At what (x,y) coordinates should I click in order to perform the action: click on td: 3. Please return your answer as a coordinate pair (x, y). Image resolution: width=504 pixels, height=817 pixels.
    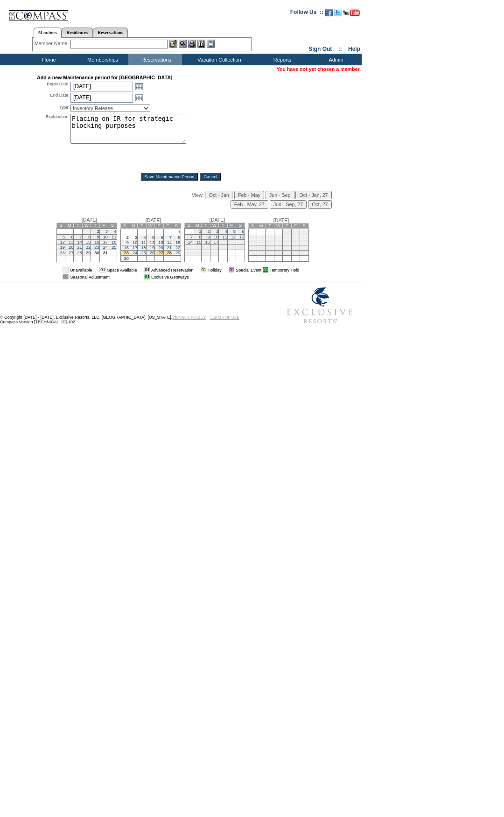
    Looking at the image, I should click on (304, 232).